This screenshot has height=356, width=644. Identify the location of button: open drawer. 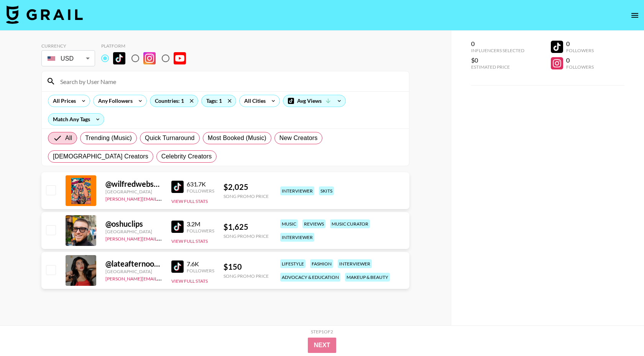
(635, 16).